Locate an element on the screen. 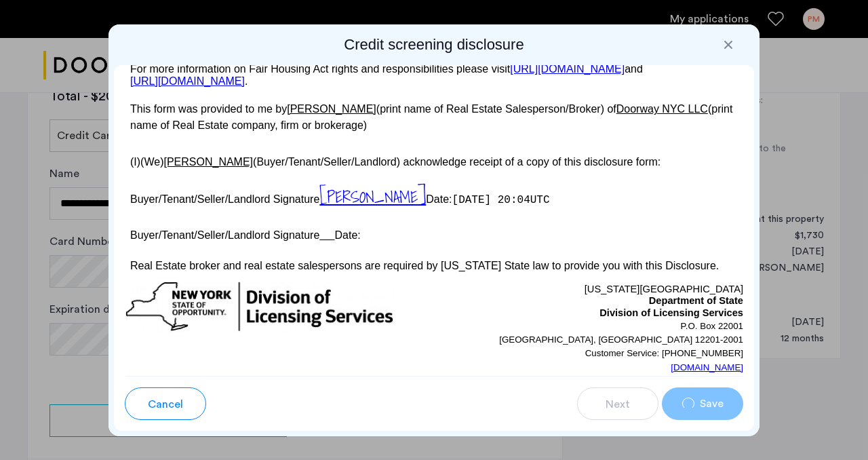  p: For more information on Fair Housing Act rights and responsibilities please visit and . is located at coordinates (434, 75).